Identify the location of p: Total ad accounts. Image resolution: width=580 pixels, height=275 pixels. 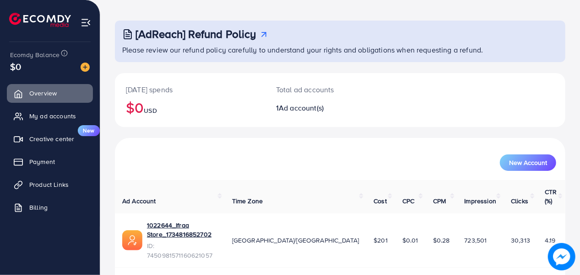
(321, 90).